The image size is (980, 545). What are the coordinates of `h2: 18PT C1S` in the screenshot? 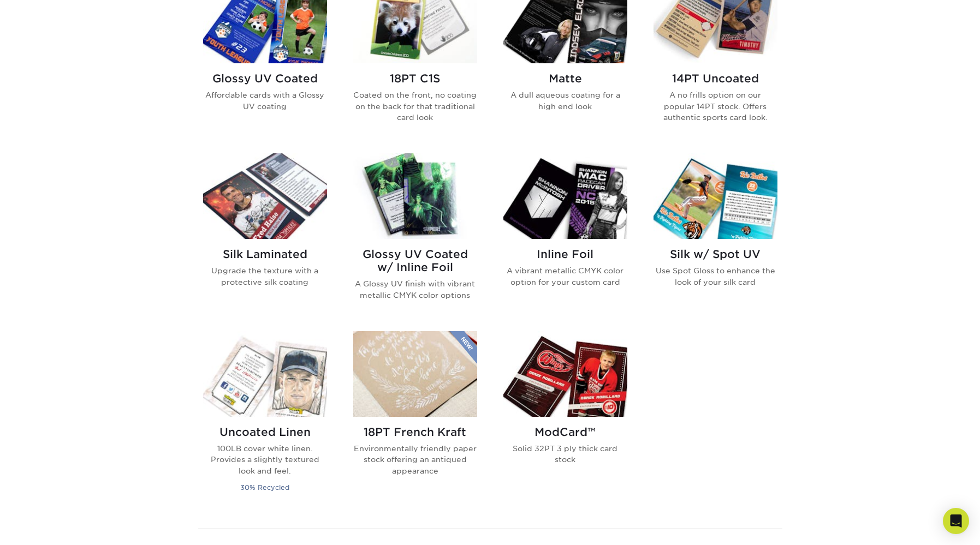 It's located at (415, 78).